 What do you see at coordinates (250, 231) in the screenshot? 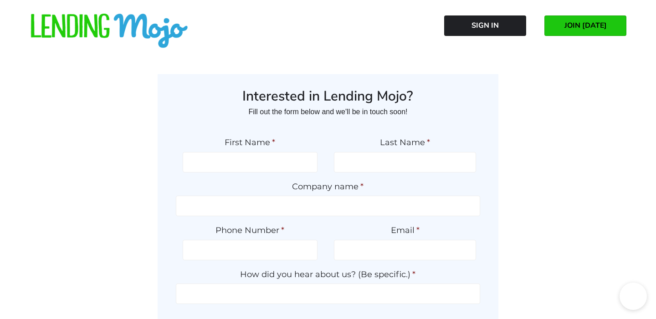
I see `label: Phone Number` at bounding box center [250, 231].